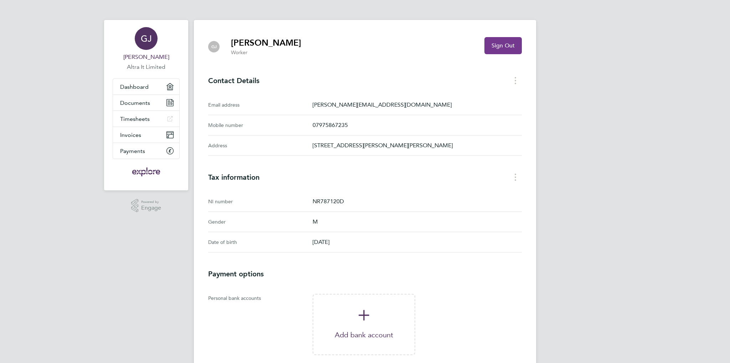  What do you see at coordinates (146, 151) in the screenshot?
I see `a: Payments` at bounding box center [146, 151].